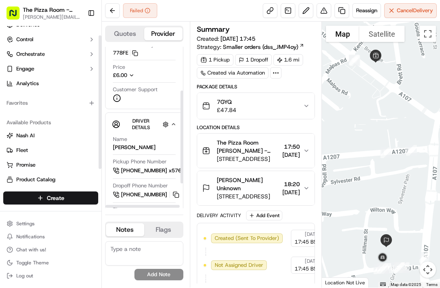 The image size is (440, 288). I want to click on span: 7GYQ, so click(227, 102).